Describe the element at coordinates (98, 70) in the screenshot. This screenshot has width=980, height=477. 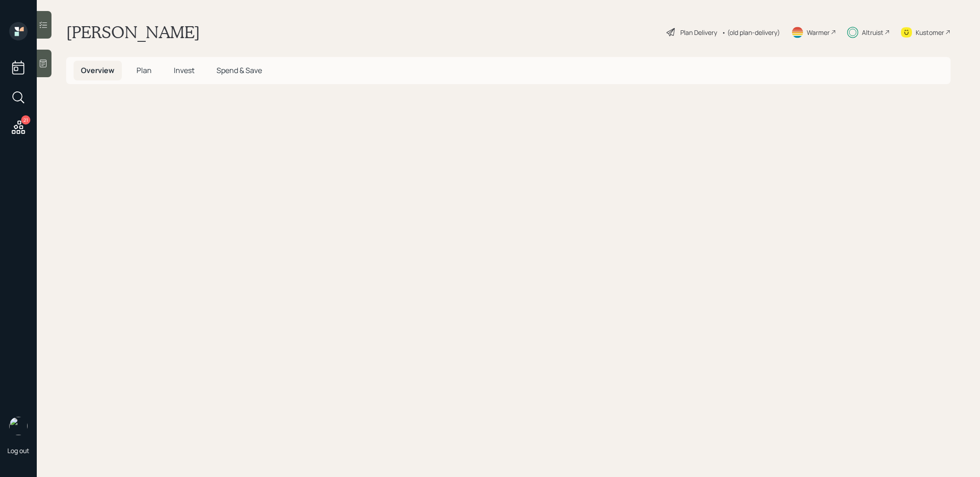
I see `span: Overview` at that location.